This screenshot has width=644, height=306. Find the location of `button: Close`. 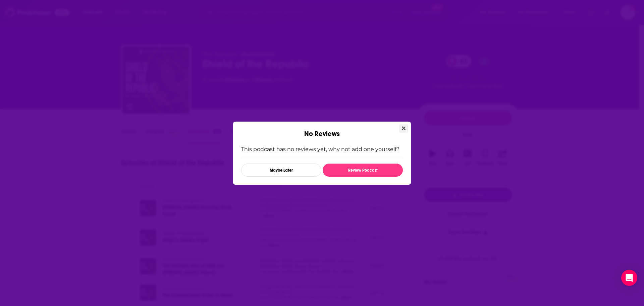

button: Close is located at coordinates (403, 128).